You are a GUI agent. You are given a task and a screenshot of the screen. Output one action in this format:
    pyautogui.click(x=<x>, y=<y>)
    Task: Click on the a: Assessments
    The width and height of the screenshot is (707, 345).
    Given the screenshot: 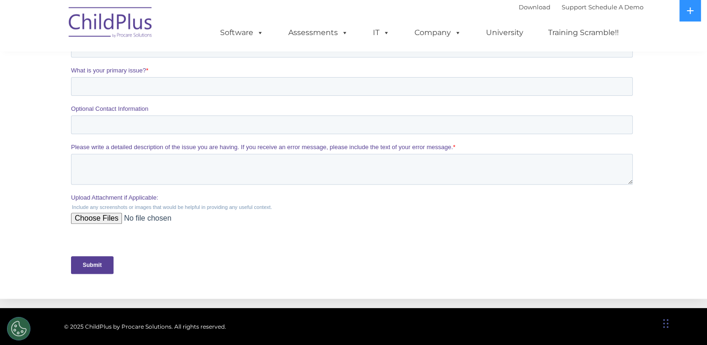 What is the action you would take?
    pyautogui.click(x=318, y=33)
    